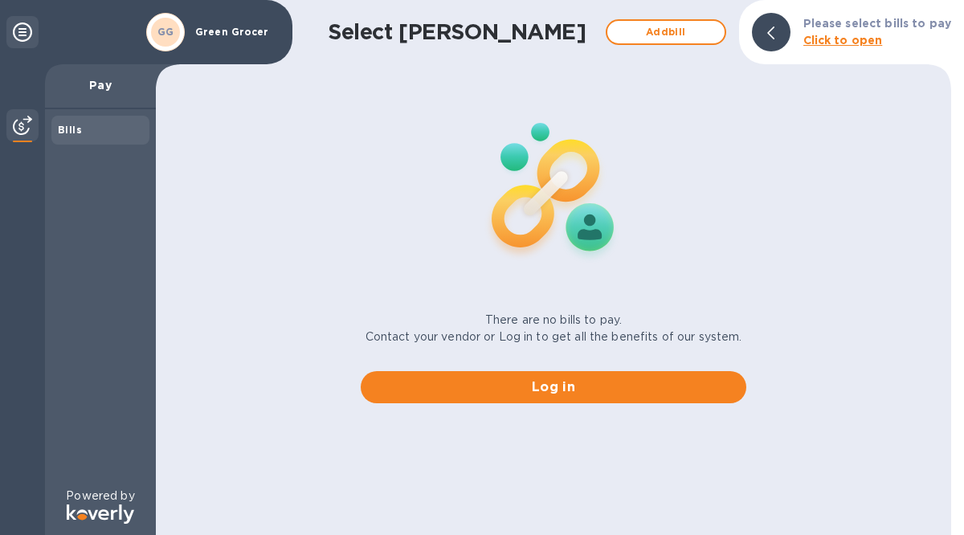  What do you see at coordinates (553, 329) in the screenshot?
I see `p: There are no bills to pay. Contact your vendor or Log in to get all the benefits of our system.` at bounding box center [553, 329].